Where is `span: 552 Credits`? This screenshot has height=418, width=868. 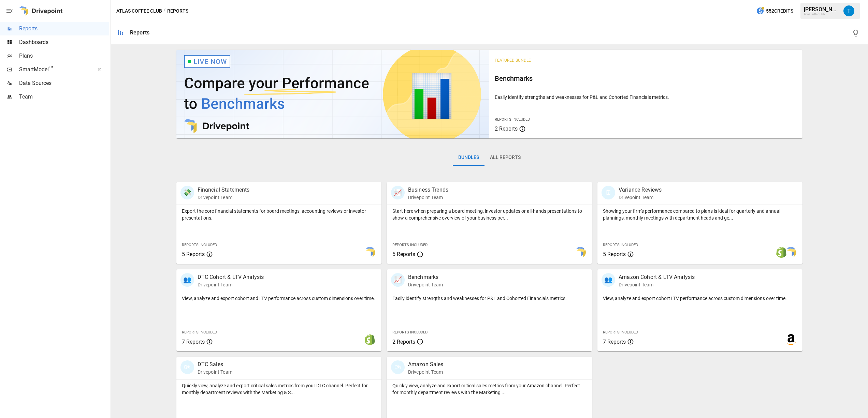 span: 552 Credits is located at coordinates (780, 11).